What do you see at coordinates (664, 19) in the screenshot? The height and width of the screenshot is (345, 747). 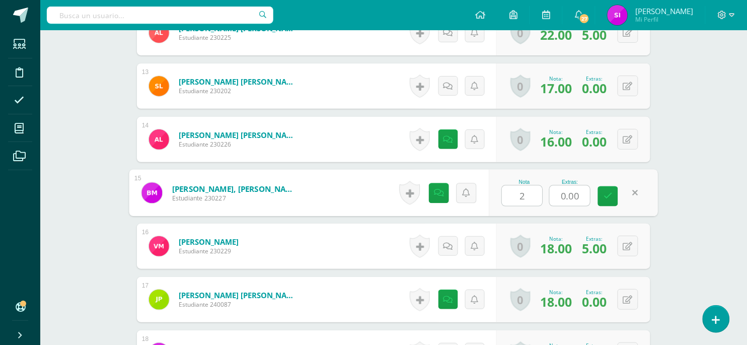 I see `span: Mi Perfil` at bounding box center [664, 19].